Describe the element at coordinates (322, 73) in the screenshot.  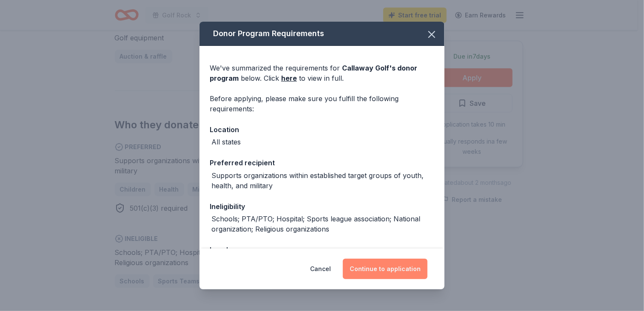
I see `div: We've summarized the requirements for below. Click to view in full.` at that location.